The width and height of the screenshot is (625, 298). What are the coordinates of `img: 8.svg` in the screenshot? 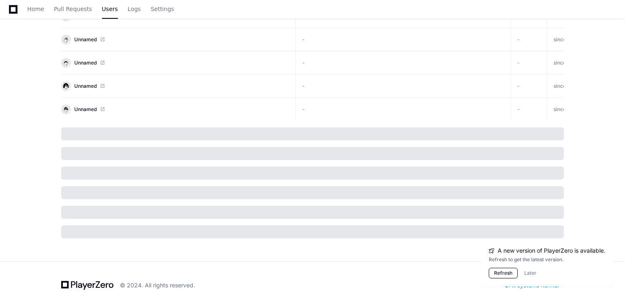 It's located at (66, 62).